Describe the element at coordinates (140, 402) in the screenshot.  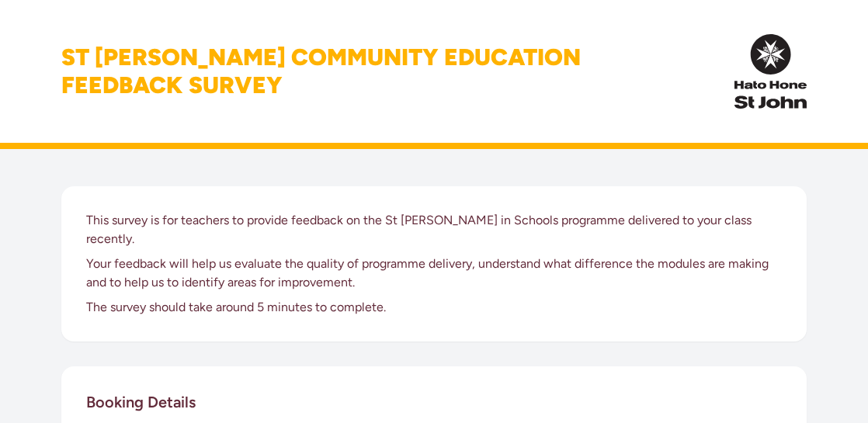
I see `h2: Booking Details` at that location.